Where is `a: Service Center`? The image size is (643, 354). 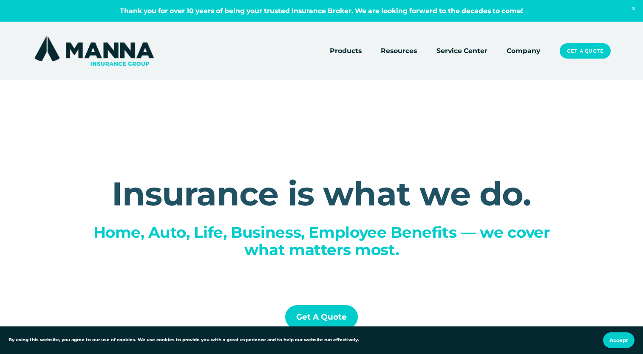
a: Service Center is located at coordinates (462, 51).